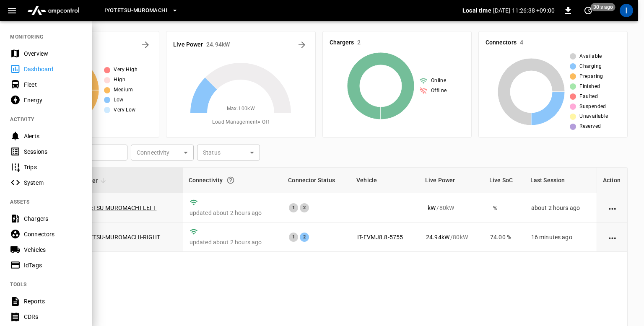  I want to click on img: ampcontrol.io logo, so click(53, 10).